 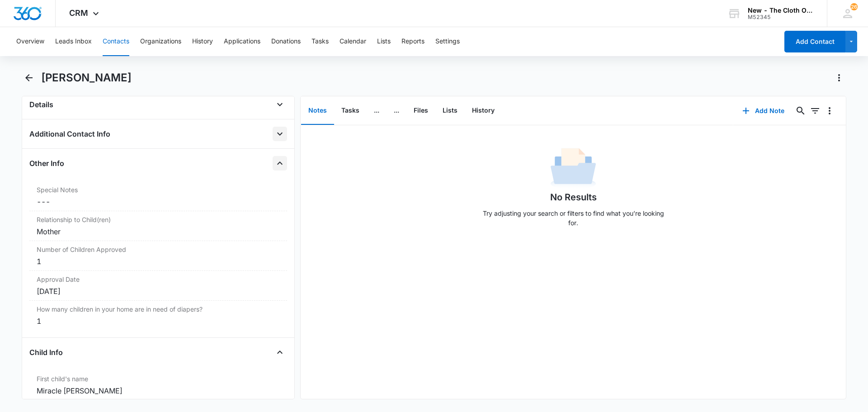 What do you see at coordinates (158, 249) in the screenshot?
I see `label: Number of Children Approved` at bounding box center [158, 249].